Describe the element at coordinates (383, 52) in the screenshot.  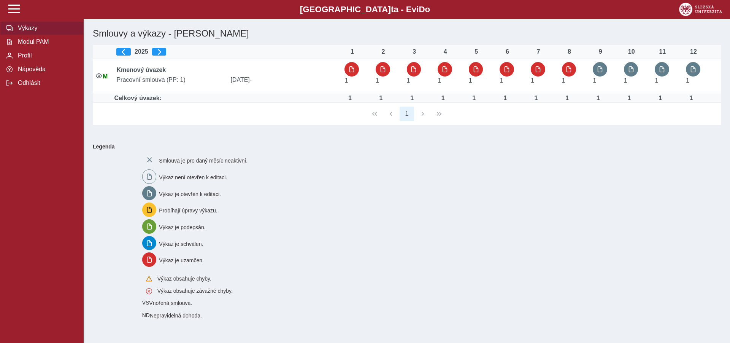
I see `div: 2` at that location.